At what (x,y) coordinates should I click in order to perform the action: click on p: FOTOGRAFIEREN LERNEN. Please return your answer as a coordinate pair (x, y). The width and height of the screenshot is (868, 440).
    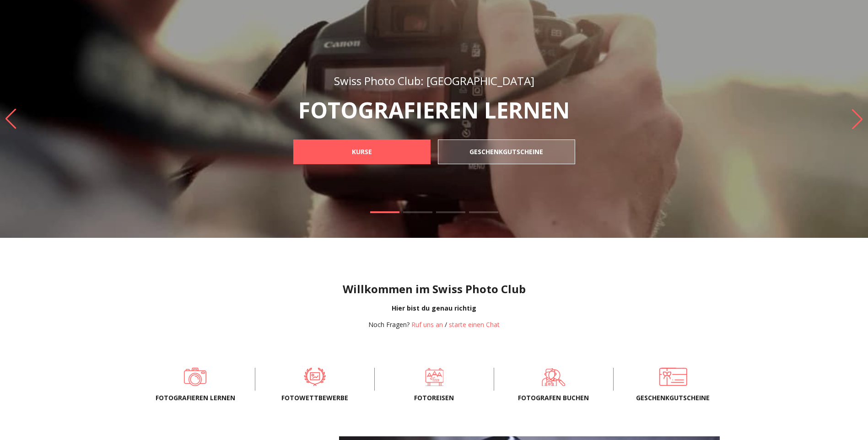
    Looking at the image, I should click on (434, 111).